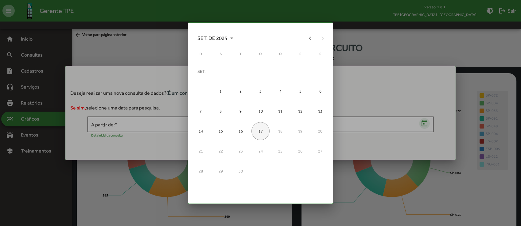 The image size is (521, 226). Describe the element at coordinates (320, 131) in the screenshot. I see `div: 20` at that location.